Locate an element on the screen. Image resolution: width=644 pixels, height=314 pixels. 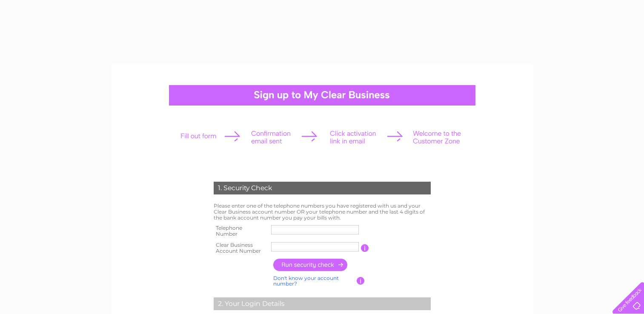
div: 2. Your Login Details is located at coordinates (322, 304).